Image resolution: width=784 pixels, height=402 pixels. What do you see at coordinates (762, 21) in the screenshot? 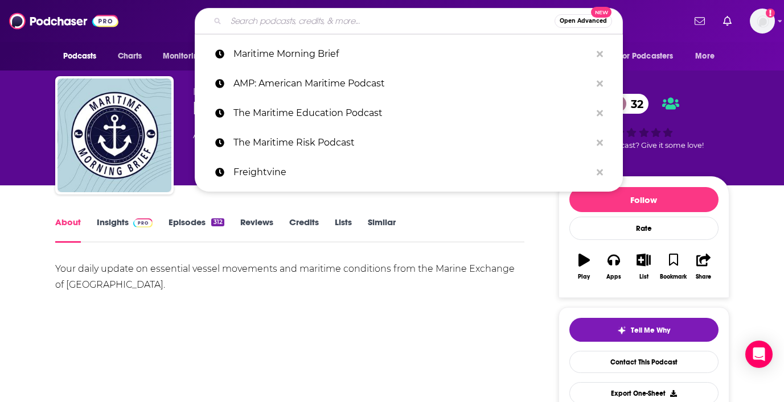
I see `img: User Profile` at bounding box center [762, 21].